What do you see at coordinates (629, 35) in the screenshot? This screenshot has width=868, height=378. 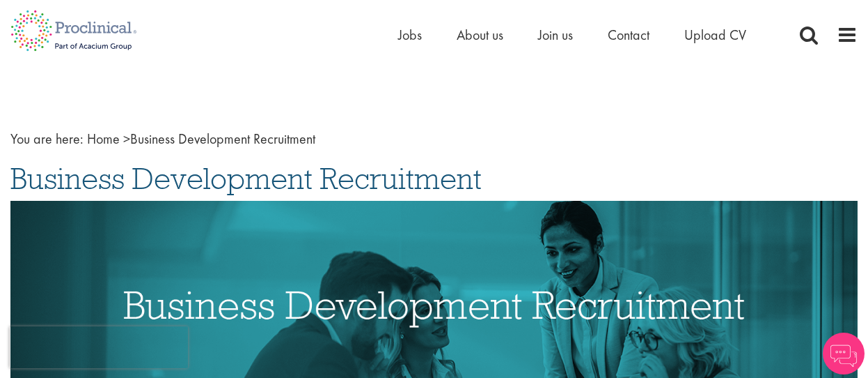 I see `span: Contact` at bounding box center [629, 35].